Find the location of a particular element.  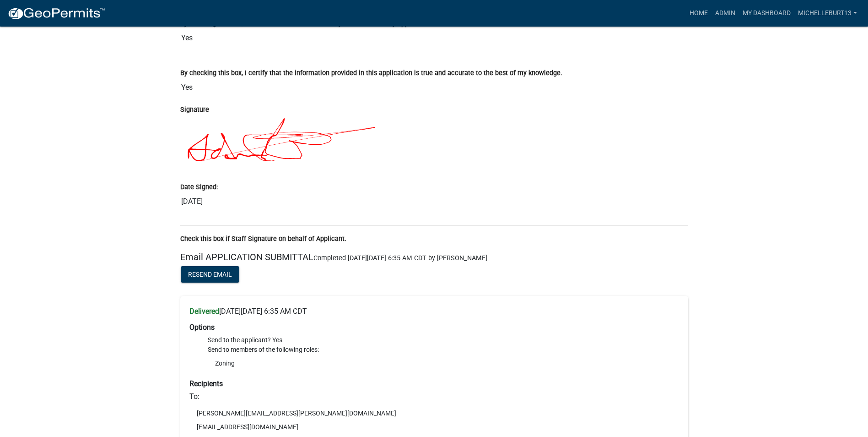

label: Date Signed: is located at coordinates (199, 187).